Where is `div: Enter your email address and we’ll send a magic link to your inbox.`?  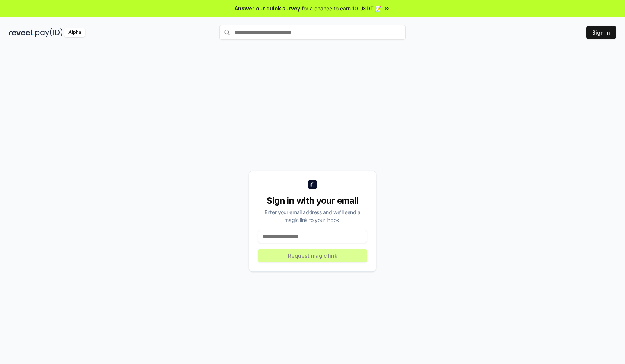
div: Enter your email address and we’ll send a magic link to your inbox. is located at coordinates (312, 216).